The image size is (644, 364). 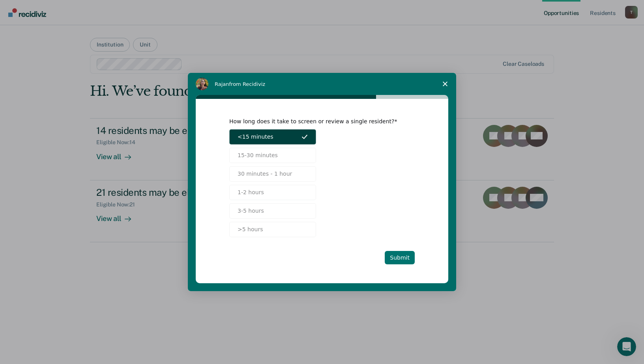 What do you see at coordinates (251, 192) in the screenshot?
I see `span: 1-2 hours` at bounding box center [251, 192].